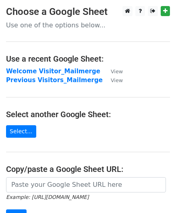  What do you see at coordinates (53, 71) in the screenshot?
I see `strong: Welcome Visitor_Mailmerge` at bounding box center [53, 71].